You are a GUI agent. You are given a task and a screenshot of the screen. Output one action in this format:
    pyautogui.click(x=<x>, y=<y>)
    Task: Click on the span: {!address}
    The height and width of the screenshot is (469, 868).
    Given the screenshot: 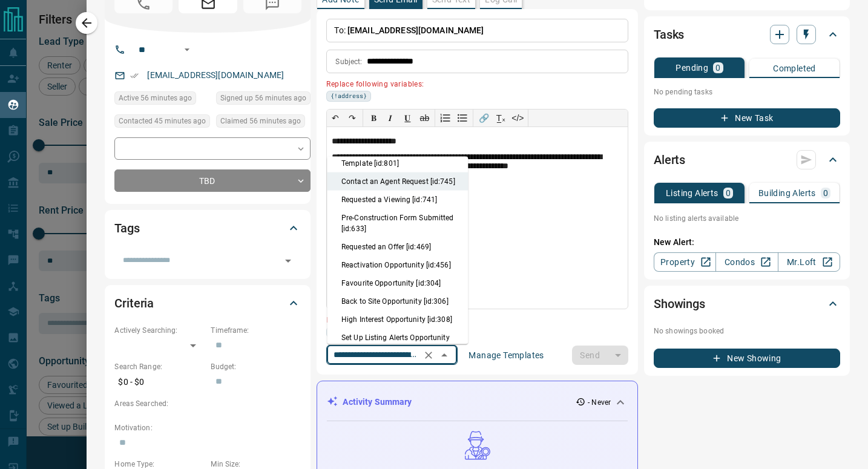 What is the action you would take?
    pyautogui.click(x=348, y=96)
    